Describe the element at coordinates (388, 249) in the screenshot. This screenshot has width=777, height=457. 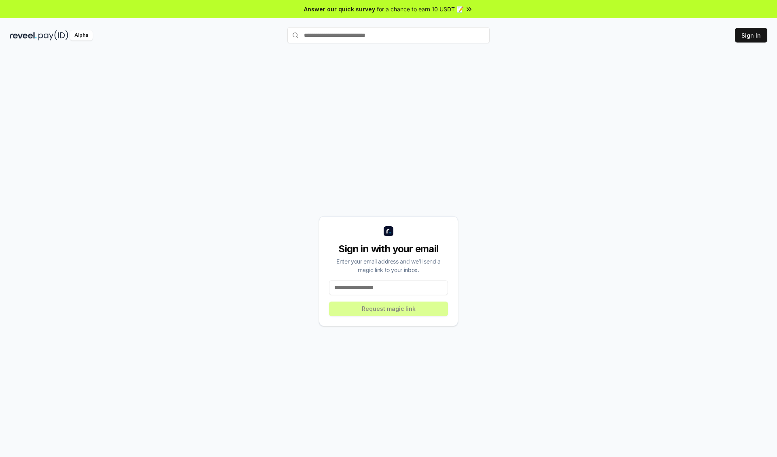
I see `div: Sign in with your email` at that location.